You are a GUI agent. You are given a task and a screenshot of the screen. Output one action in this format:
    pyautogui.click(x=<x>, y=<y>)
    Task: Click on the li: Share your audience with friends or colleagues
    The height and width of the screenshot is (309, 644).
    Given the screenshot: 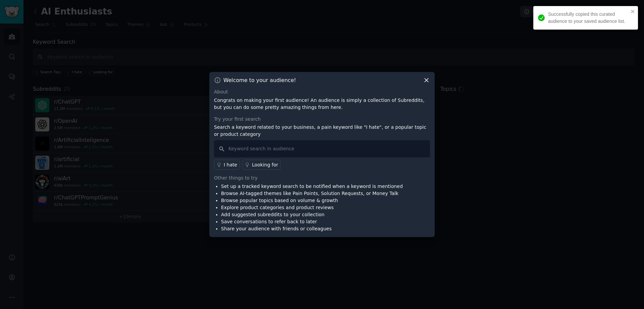 What is the action you would take?
    pyautogui.click(x=312, y=229)
    